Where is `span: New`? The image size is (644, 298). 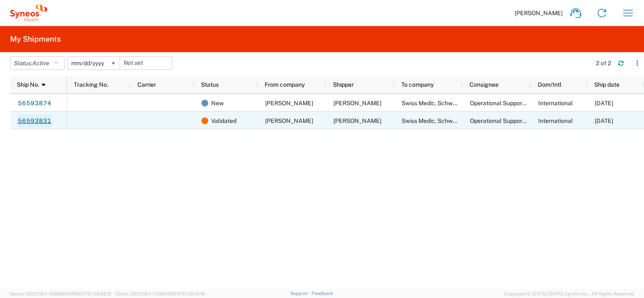 span: New is located at coordinates (218, 103).